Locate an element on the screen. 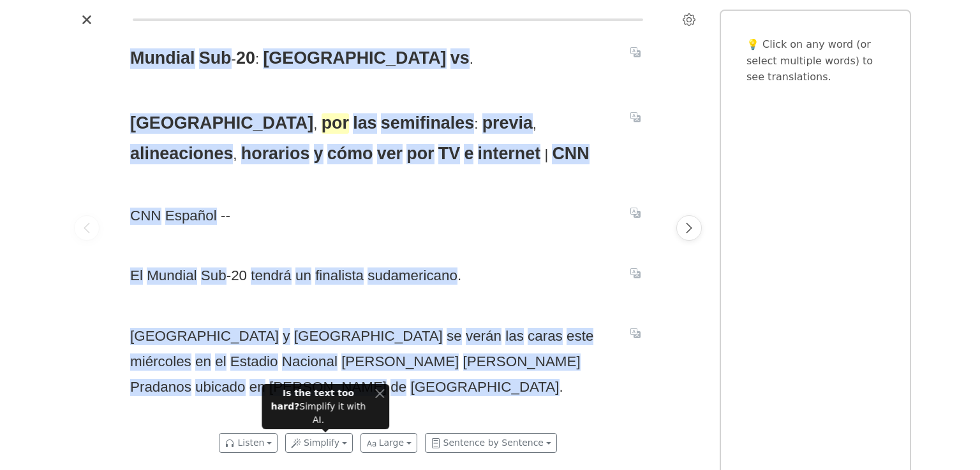 The width and height of the screenshot is (980, 470). span: se is located at coordinates (454, 336).